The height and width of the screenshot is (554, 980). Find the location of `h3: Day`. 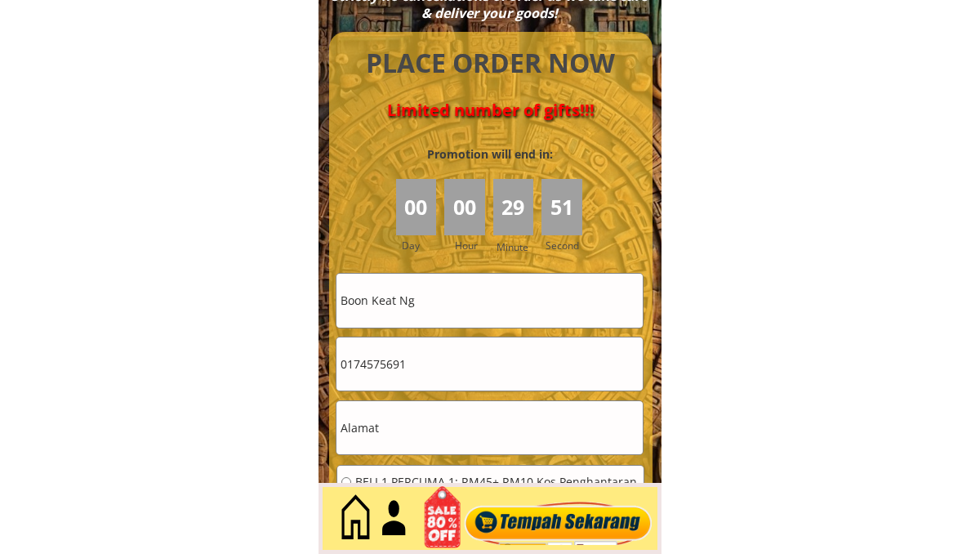

h3: Day is located at coordinates (422, 245).